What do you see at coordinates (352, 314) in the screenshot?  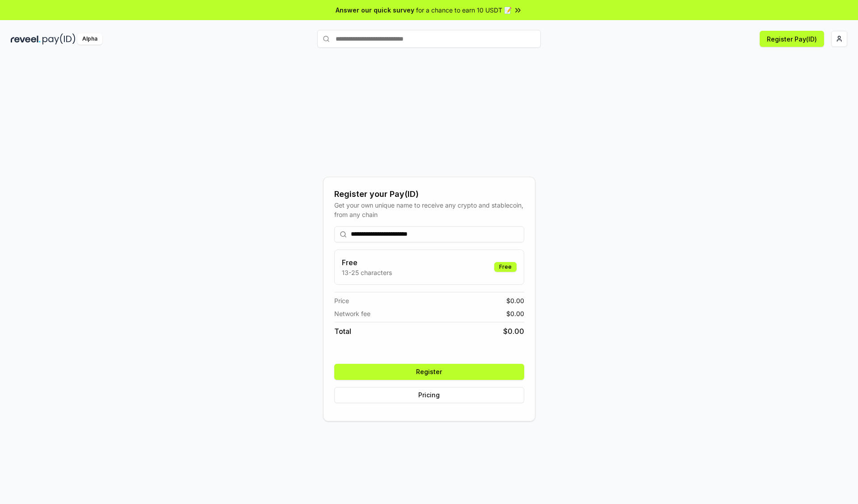 I see `span: Network fee` at bounding box center [352, 314].